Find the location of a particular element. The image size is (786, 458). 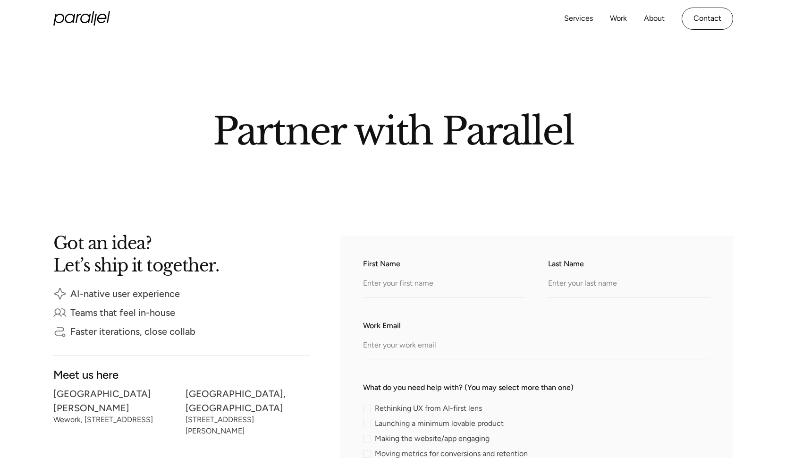

label: Work Email is located at coordinates (536, 326).